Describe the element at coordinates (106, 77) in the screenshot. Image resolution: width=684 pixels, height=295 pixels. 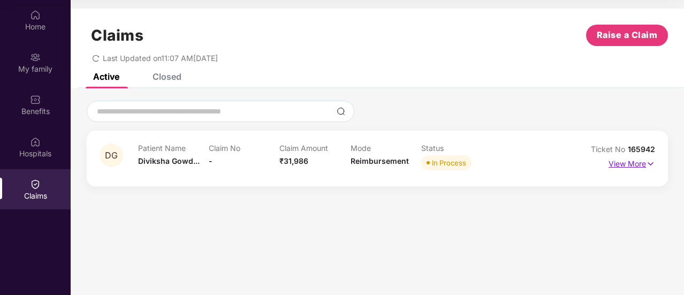
I see `div: Active` at that location.